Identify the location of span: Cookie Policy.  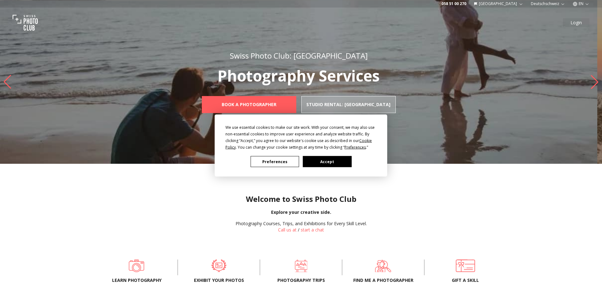
(299, 144).